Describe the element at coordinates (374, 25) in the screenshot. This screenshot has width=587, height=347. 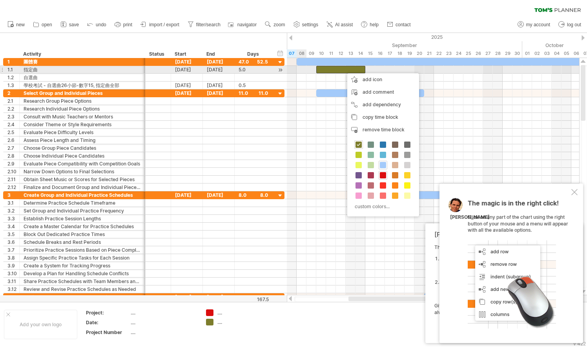
I see `span: help` at that location.